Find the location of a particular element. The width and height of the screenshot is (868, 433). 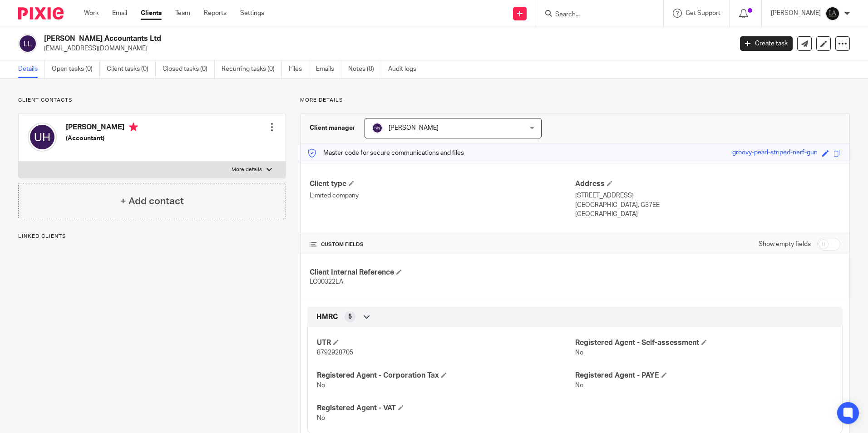

a: Recurring tasks (0) is located at coordinates (252, 69).